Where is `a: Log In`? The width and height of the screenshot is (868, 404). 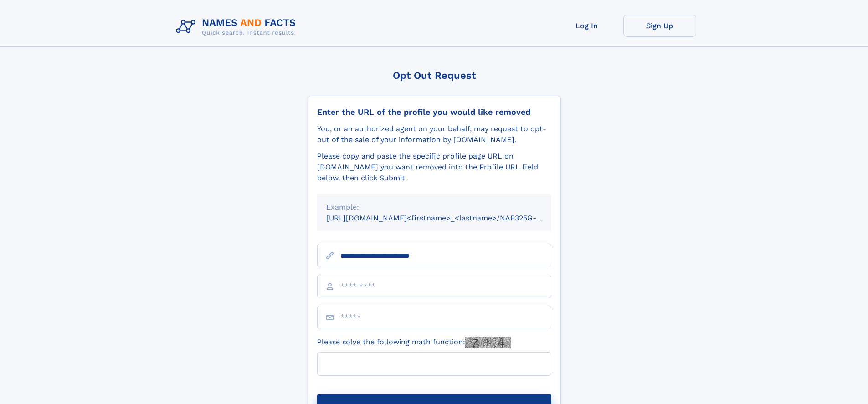 a: Log In is located at coordinates (587, 26).